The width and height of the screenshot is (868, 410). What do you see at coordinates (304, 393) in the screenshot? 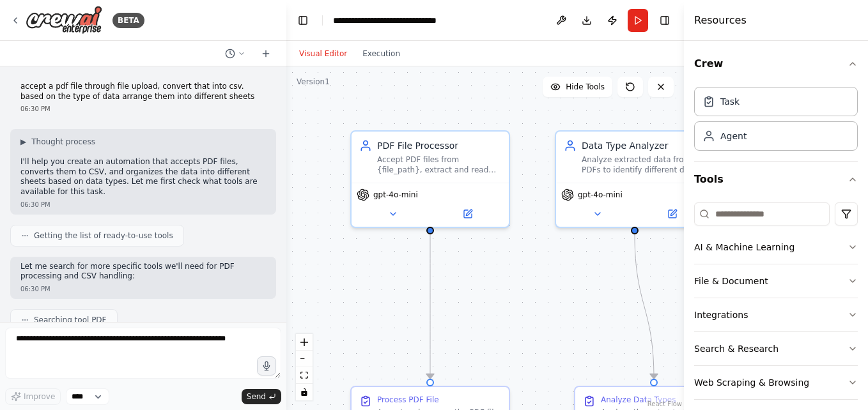
I see `button: toggle interactivity` at bounding box center [304, 393].